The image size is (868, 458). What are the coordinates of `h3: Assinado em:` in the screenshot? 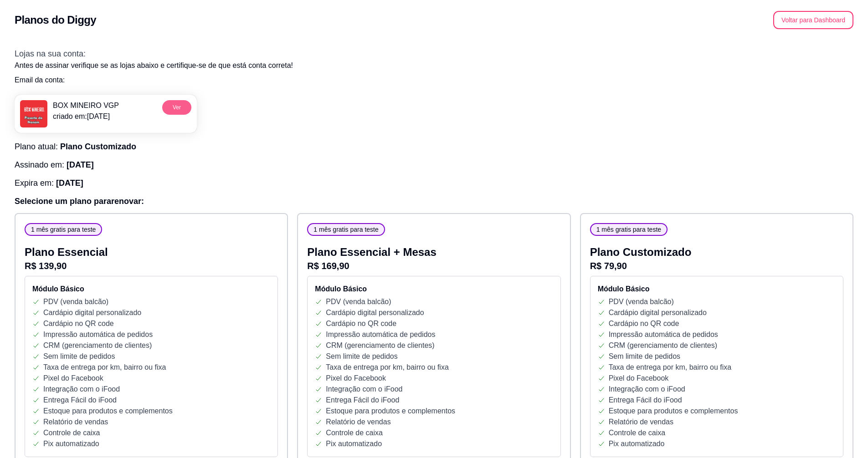 It's located at (434, 165).